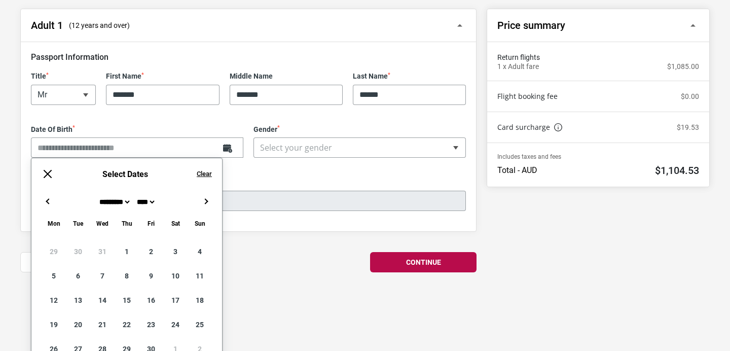 Image resolution: width=730 pixels, height=351 pixels. Describe the element at coordinates (518, 66) in the screenshot. I see `p: 1 x Adult fare` at that location.